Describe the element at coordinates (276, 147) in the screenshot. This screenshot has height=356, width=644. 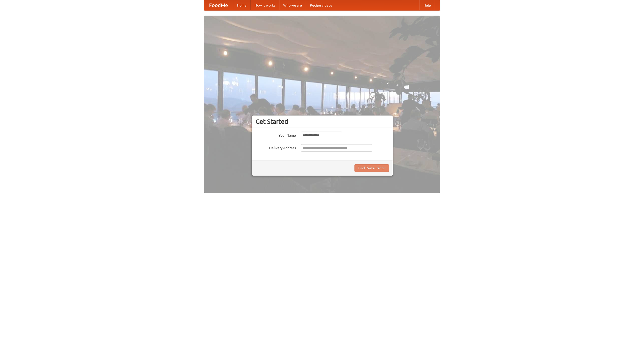
I see `label: Delivery Address` at that location.